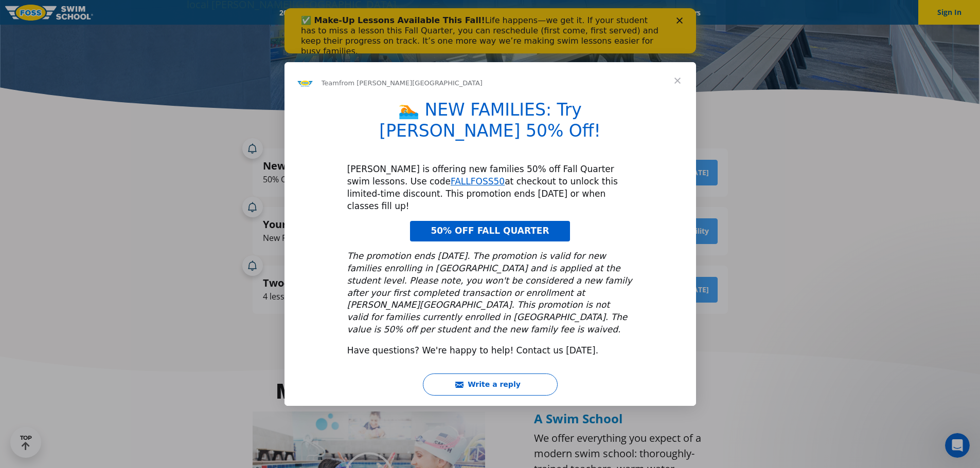  What do you see at coordinates (397, 12) in the screenshot?
I see `div: Close` at bounding box center [397, 12].